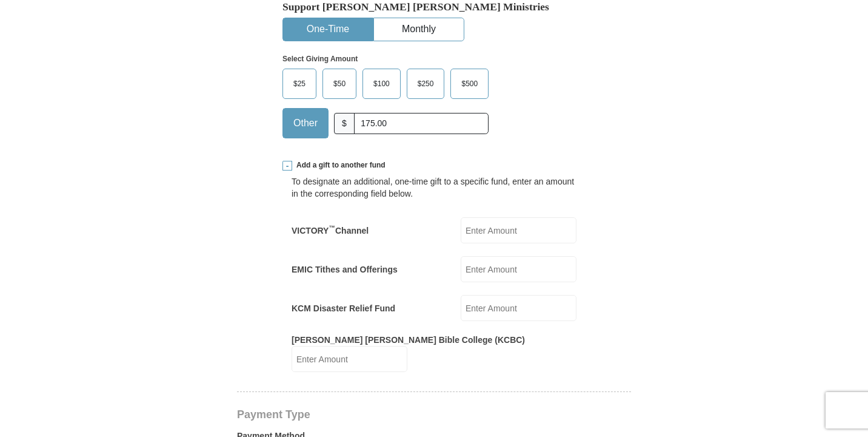 This screenshot has height=437, width=868. I want to click on span: Other, so click(306, 123).